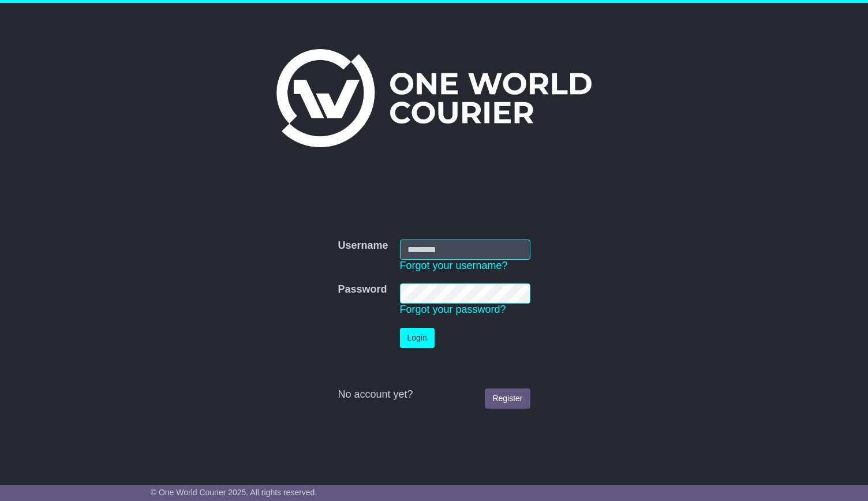 The height and width of the screenshot is (501, 868). What do you see at coordinates (417, 337) in the screenshot?
I see `button: Login` at bounding box center [417, 337].